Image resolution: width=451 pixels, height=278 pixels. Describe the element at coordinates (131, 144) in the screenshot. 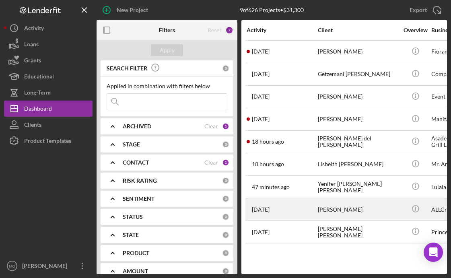

I see `b: STAGE` at that location.